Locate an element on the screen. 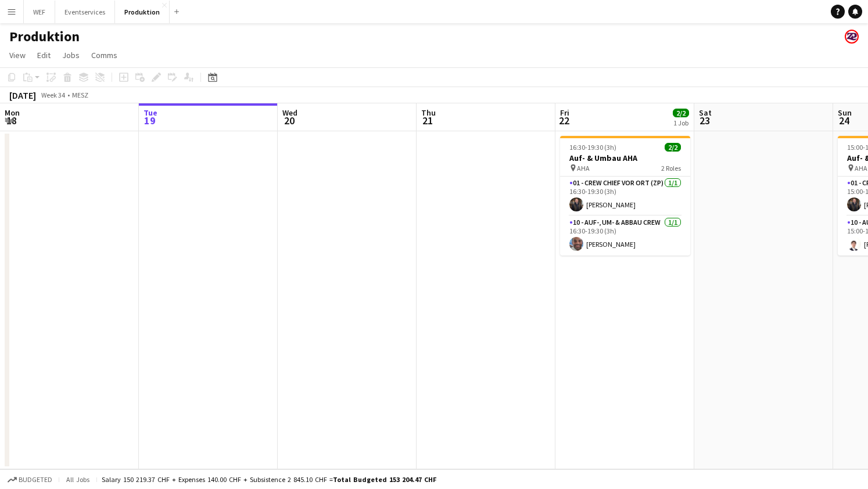 This screenshot has width=868, height=489. span: Budgeted is located at coordinates (35, 479).